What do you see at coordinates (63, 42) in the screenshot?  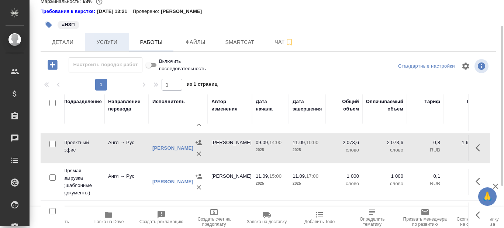 I see `span: Детали` at bounding box center [63, 42].